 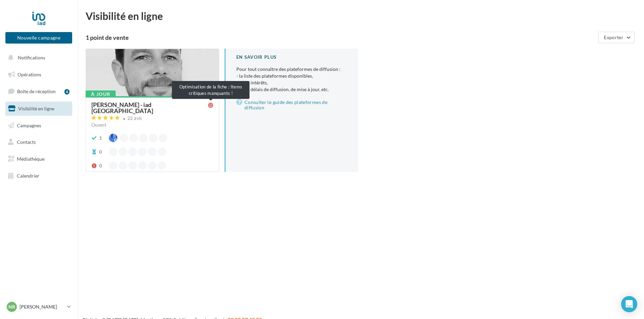 What do you see at coordinates (31, 159) in the screenshot?
I see `span: Médiathèque` at bounding box center [31, 159].